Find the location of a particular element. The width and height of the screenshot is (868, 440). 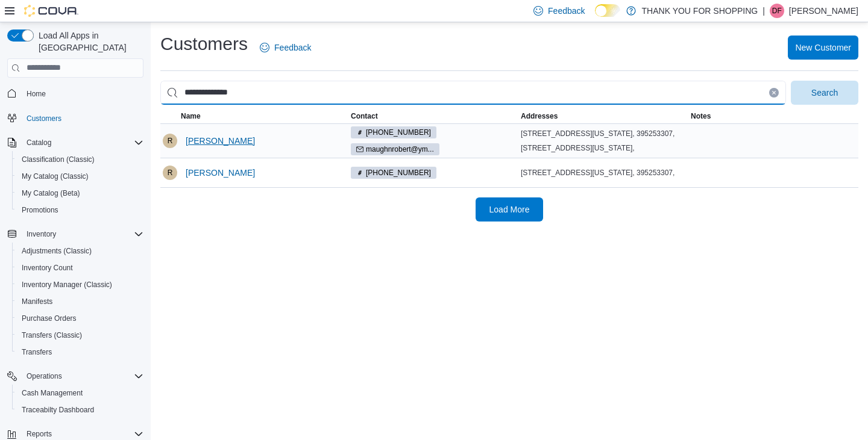

a: Traceabilty Dashboard is located at coordinates (58, 411).